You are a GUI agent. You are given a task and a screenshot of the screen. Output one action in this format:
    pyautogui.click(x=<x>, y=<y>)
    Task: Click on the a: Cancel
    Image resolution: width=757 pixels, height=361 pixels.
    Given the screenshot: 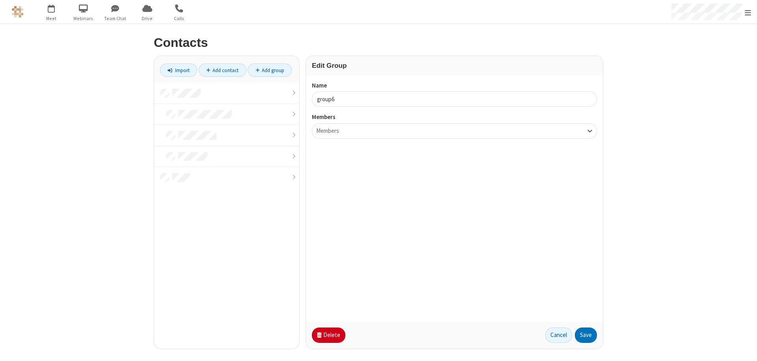 What is the action you would take?
    pyautogui.click(x=559, y=336)
    